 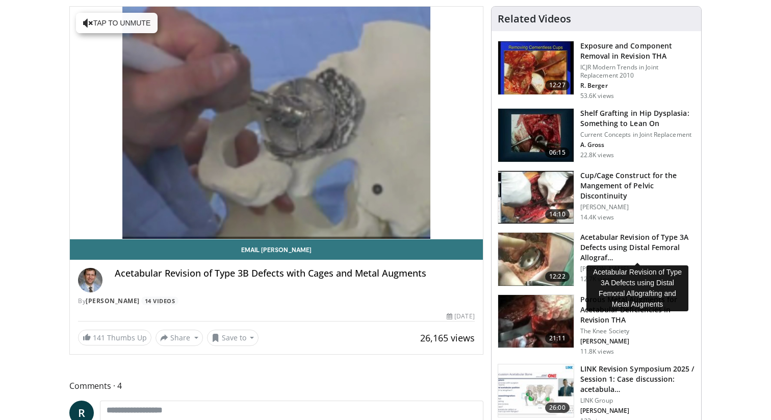 What do you see at coordinates (160, 300) in the screenshot?
I see `a: 14 Videos` at bounding box center [160, 300].